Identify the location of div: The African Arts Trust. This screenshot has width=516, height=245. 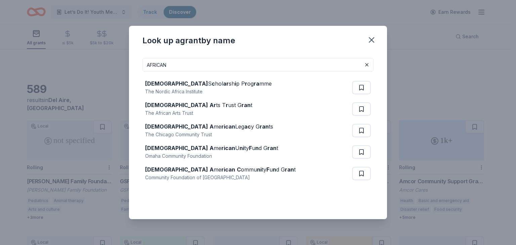
(199, 113).